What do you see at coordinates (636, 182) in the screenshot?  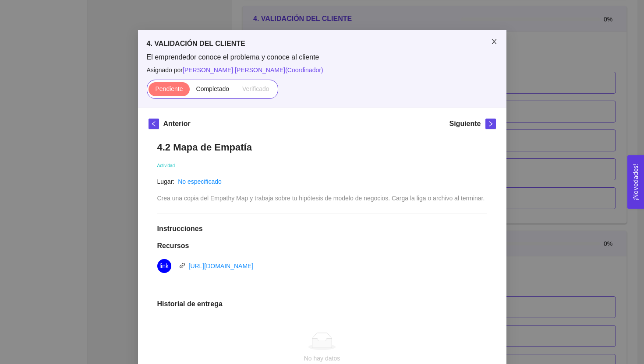 I see `button: Open Feedback Widget` at bounding box center [636, 182].